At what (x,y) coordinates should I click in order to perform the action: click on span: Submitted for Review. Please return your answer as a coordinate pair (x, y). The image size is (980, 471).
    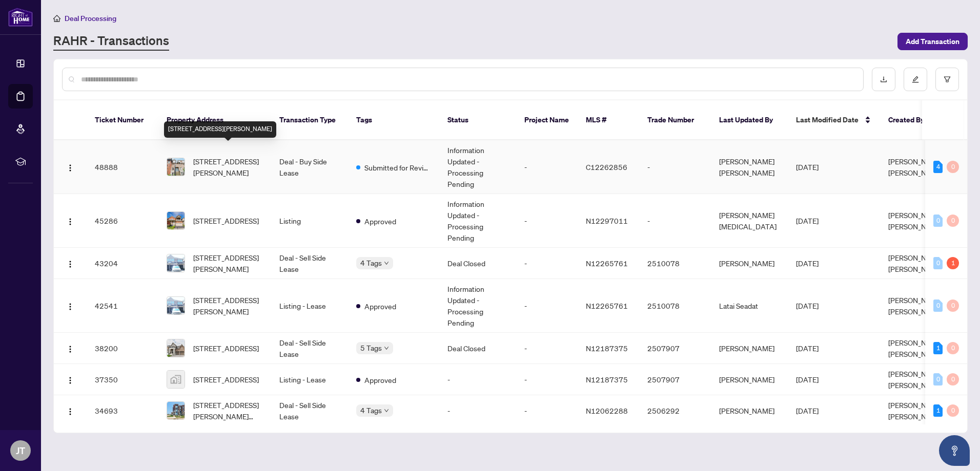
    Looking at the image, I should click on (397, 167).